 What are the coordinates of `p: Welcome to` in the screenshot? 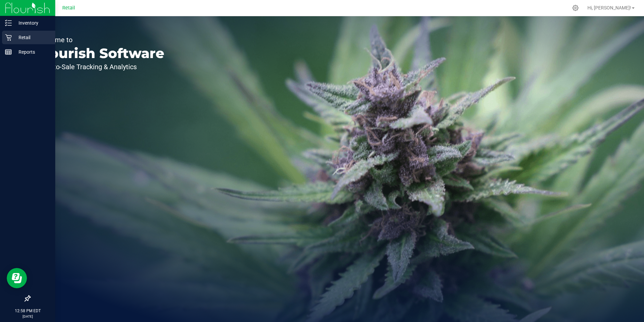 It's located at (101, 40).